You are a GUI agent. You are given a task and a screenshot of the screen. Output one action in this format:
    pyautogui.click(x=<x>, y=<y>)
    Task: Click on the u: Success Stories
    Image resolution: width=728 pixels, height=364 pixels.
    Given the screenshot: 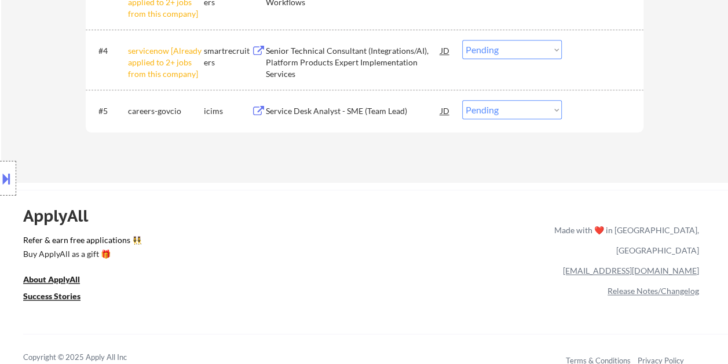 What is the action you would take?
    pyautogui.click(x=52, y=296)
    